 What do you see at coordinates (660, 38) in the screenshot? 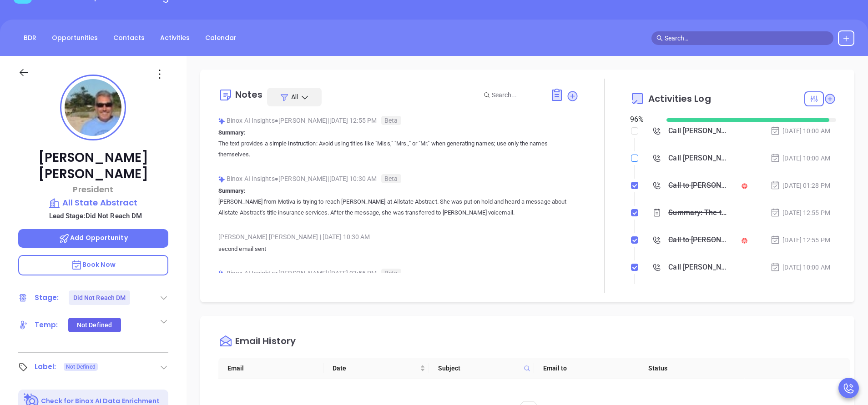
I see `span: search` at bounding box center [660, 38].